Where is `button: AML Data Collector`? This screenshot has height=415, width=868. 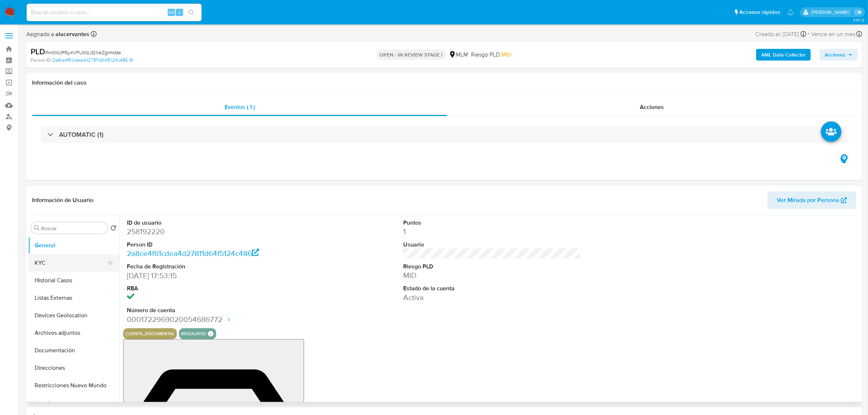 button: AML Data Collector is located at coordinates (783, 55).